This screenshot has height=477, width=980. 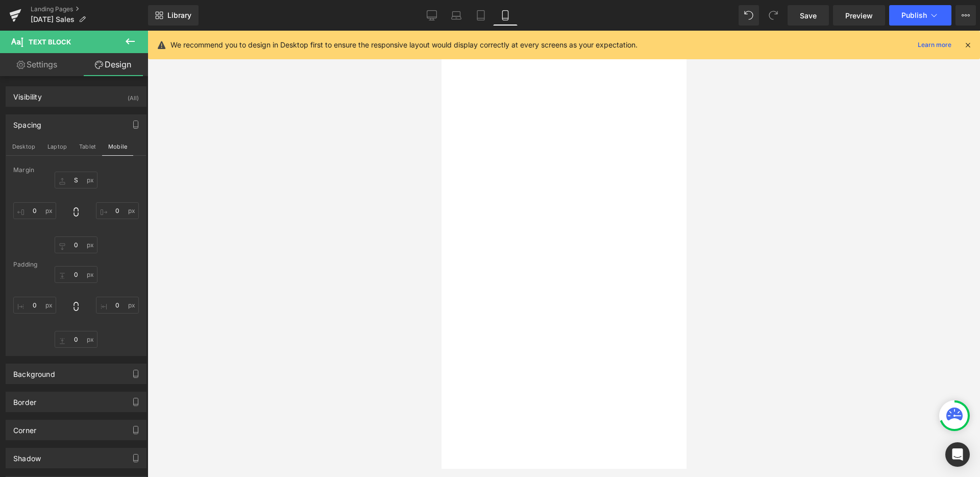 What do you see at coordinates (25, 428) in the screenshot?
I see `div: Corner` at bounding box center [25, 428].